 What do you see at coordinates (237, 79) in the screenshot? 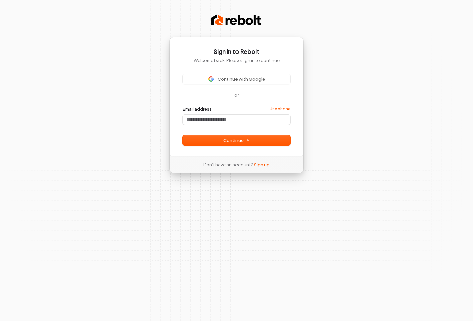
I see `button: Sign in with GoogleContinue with Google` at bounding box center [237, 79].